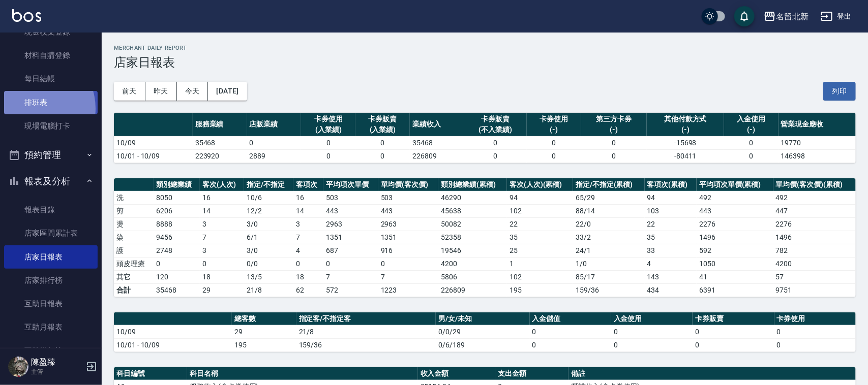 The height and width of the screenshot is (385, 868). Describe the element at coordinates (151, 374) in the screenshot. I see `th: 科目編號` at that location.